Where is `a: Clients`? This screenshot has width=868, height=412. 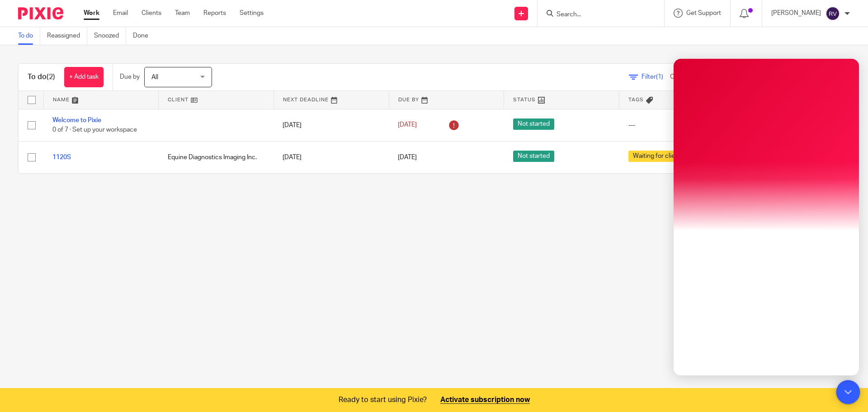 a: Clients is located at coordinates (151, 13).